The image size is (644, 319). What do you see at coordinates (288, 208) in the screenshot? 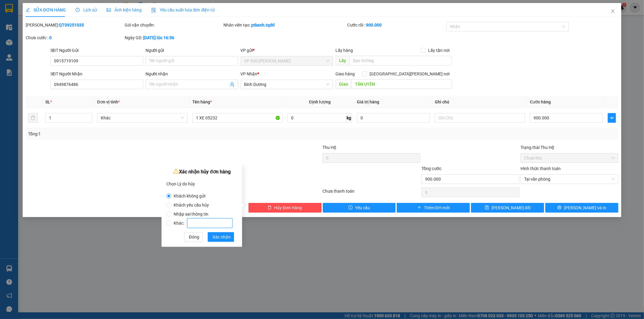
I see `span: Hủy Đơn Hàng` at bounding box center [288, 208].